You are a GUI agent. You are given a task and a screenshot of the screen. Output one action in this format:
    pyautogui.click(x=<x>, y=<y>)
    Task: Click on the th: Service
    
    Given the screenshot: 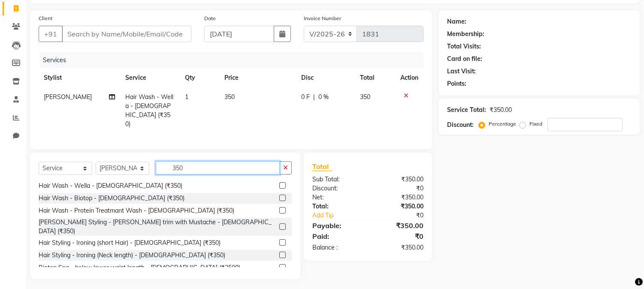 What is the action you would take?
    pyautogui.click(x=150, y=78)
    